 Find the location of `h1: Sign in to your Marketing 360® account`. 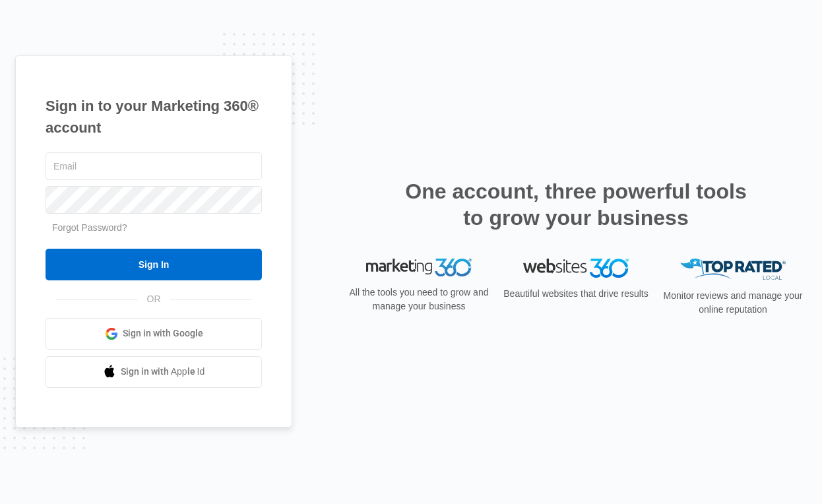

h1: Sign in to your Marketing 360® account is located at coordinates (154, 117).